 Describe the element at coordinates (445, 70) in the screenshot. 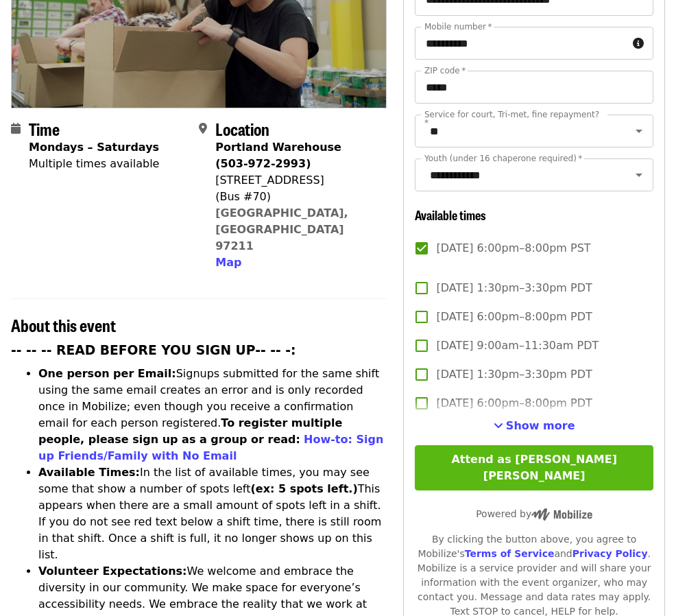

I see `label: ZIP code` at that location.